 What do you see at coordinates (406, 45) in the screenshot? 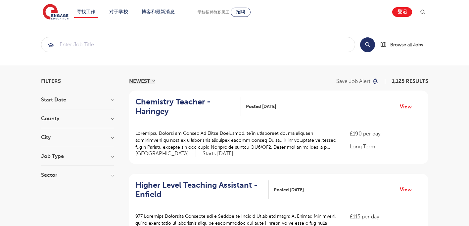
I see `span: Browse all Jobs` at bounding box center [406, 45].